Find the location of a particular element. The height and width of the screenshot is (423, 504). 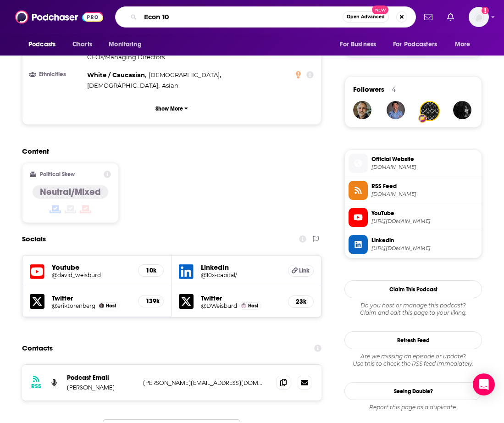

div: 4 is located at coordinates (394, 89).